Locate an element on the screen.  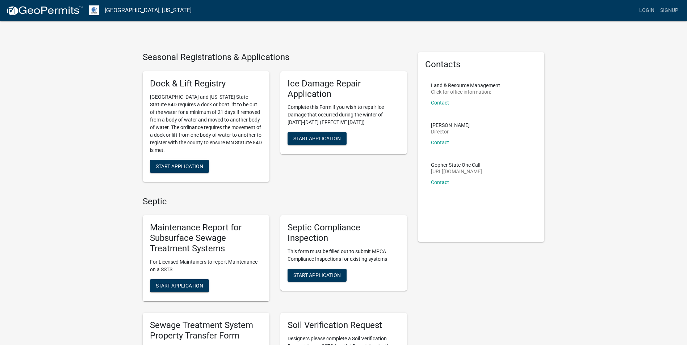
img: Otter Tail County, Minnesota is located at coordinates (94, 10).